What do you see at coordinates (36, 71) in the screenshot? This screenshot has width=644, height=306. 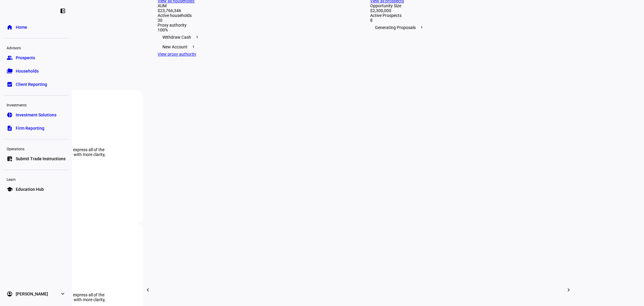 I see `a: folder_copyHouseholds` at bounding box center [36, 71].